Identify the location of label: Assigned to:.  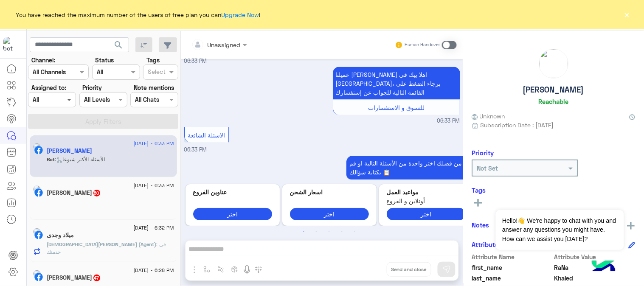
(48, 88).